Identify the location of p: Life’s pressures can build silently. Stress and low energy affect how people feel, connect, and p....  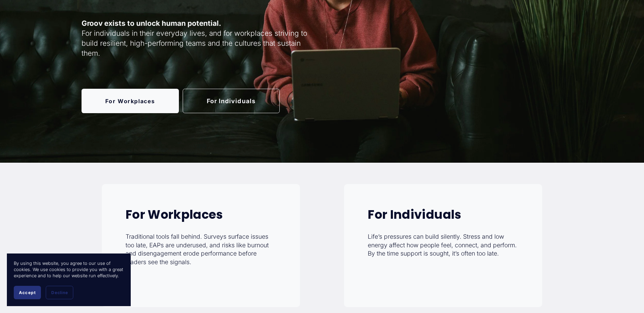
(443, 245).